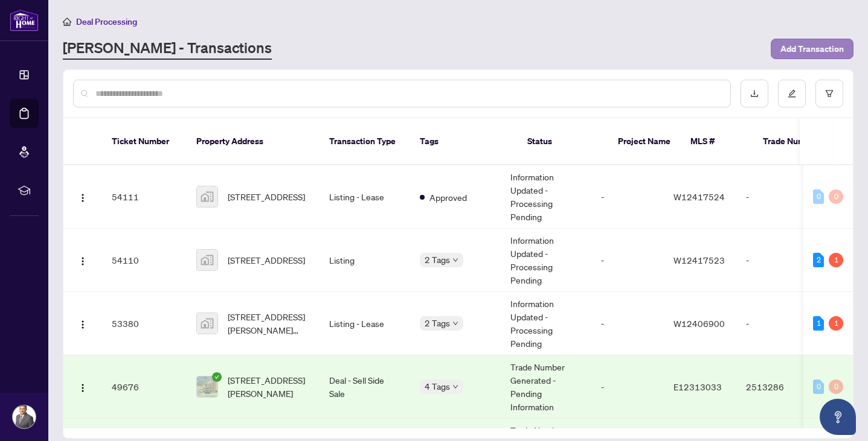 Image resolution: width=868 pixels, height=441 pixels. Describe the element at coordinates (644, 142) in the screenshot. I see `th: Project Name` at that location.